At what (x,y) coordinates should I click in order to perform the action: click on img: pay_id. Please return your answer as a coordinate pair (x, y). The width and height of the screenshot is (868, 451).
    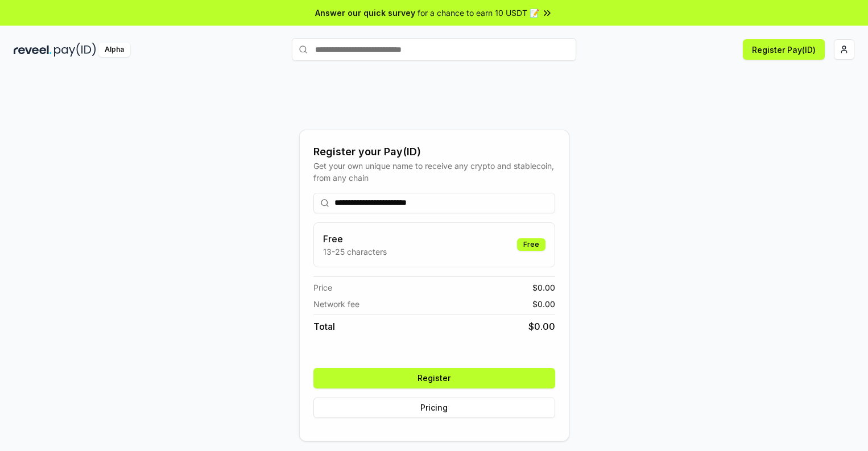
    Looking at the image, I should click on (75, 50).